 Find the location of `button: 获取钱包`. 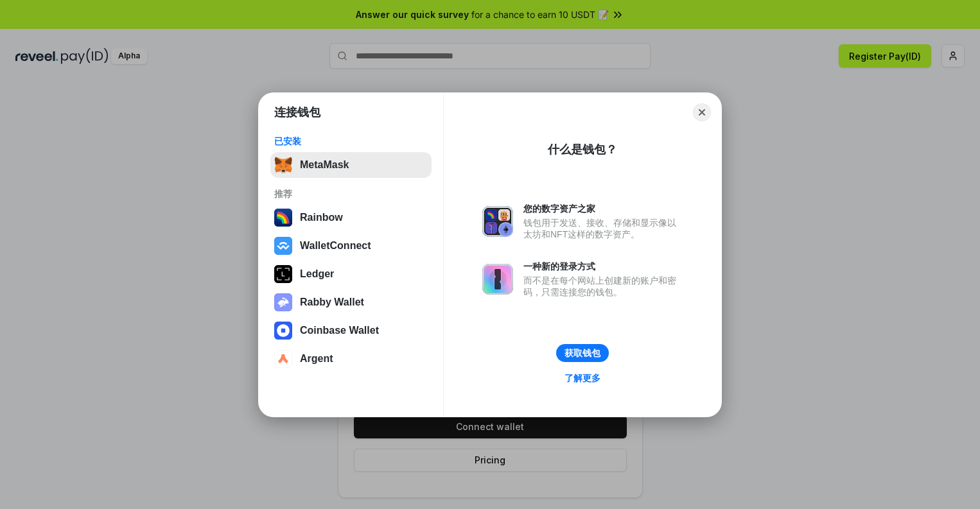

button: 获取钱包 is located at coordinates (583, 353).